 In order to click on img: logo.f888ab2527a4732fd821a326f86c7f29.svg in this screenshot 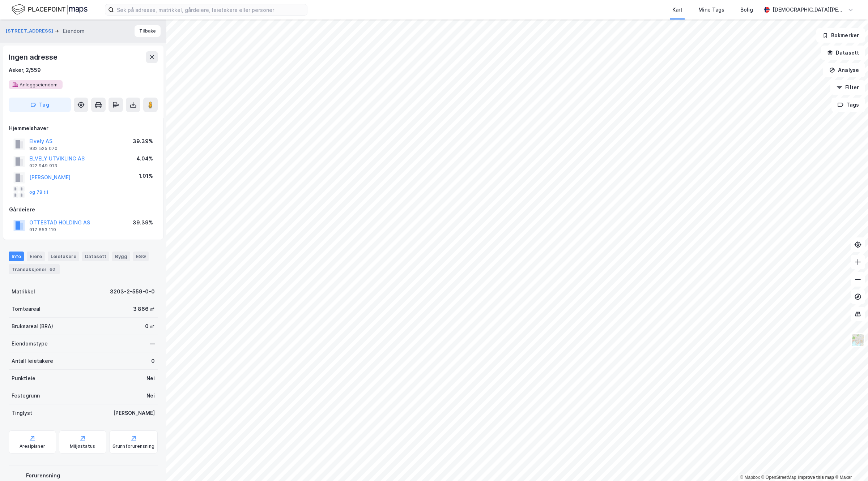, I will do `click(49, 9)`.